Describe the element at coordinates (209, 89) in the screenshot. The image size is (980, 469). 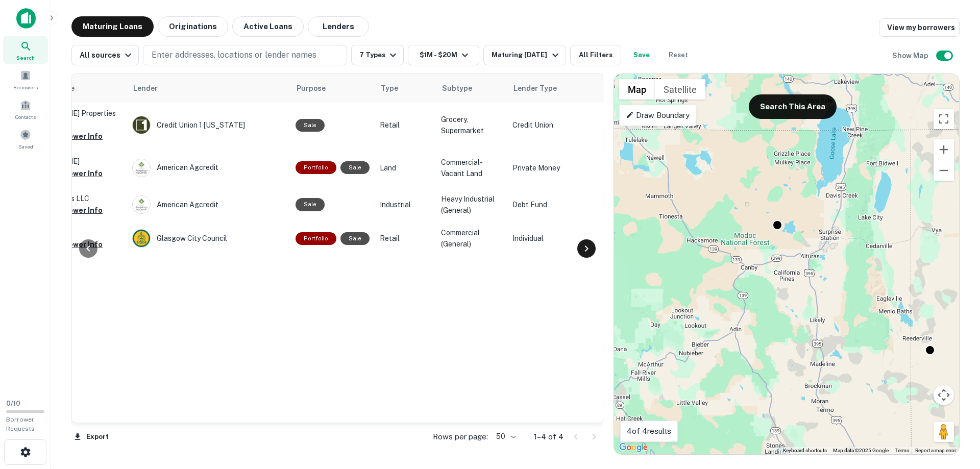
I see `th: Lender` at that location.